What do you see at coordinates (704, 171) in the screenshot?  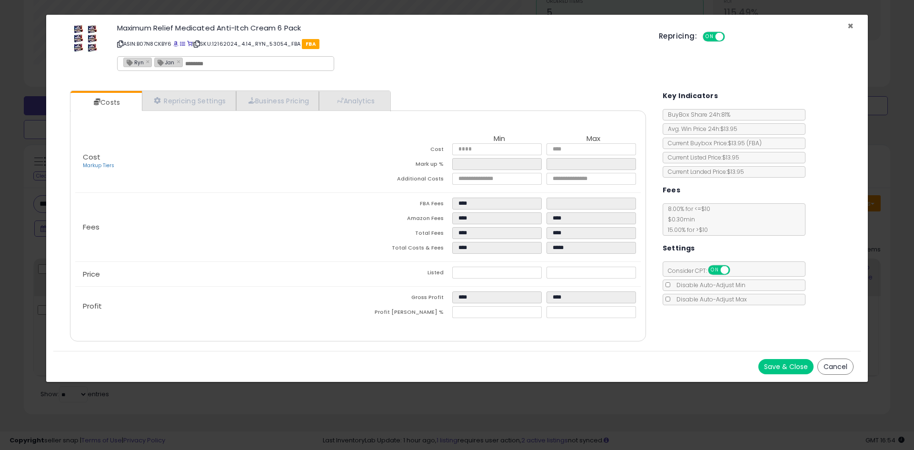 I see `span: Current Landed Price: $13.95` at bounding box center [704, 171].